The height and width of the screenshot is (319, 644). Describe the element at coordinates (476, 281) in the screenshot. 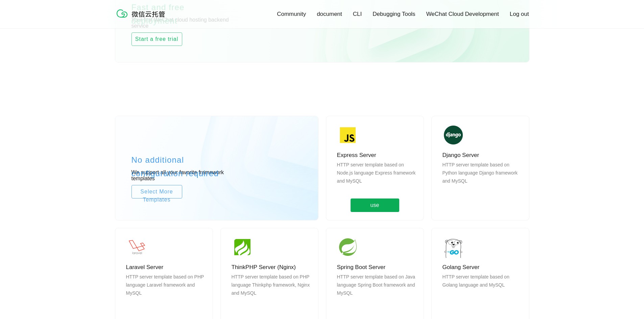

I see `font: HTTP server template based on Golang language and MySQL` at that location.